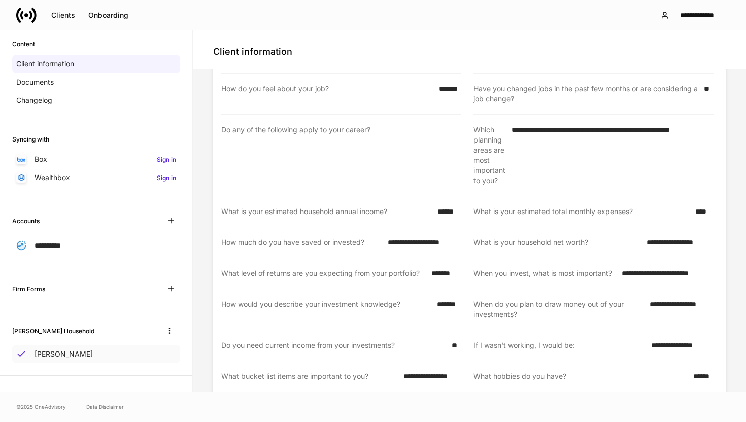  I want to click on div: Have you changed jobs in the past few months or are considering a job change?, so click(586, 94).